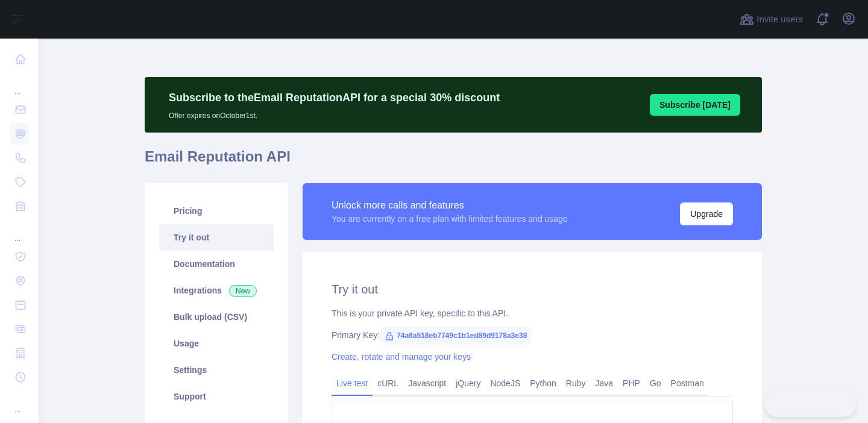 This screenshot has height=423, width=868. I want to click on a: Integrations New, so click(216, 290).